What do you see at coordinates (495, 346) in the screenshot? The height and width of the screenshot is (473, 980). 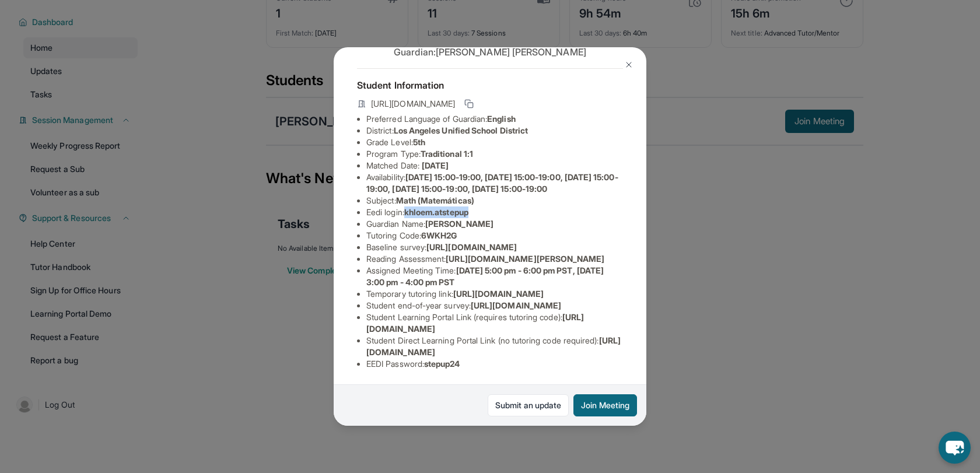 I see `li: Student Direct Learning Portal Link (no tutoring code required) :` at bounding box center [495, 346].